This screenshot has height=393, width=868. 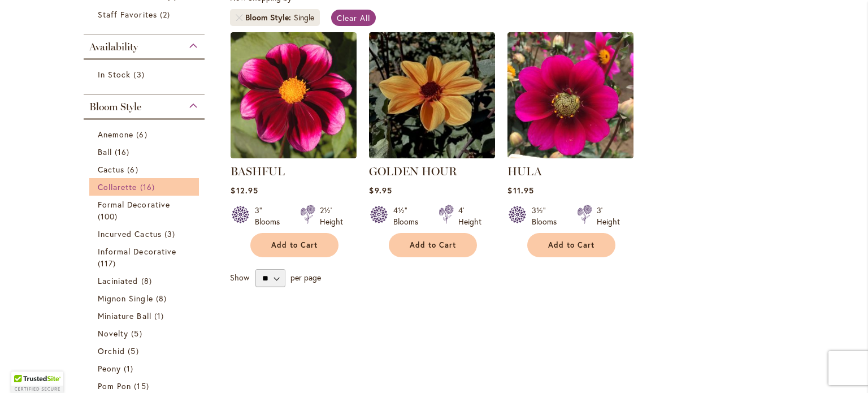 I want to click on span: Laciniated, so click(x=118, y=280).